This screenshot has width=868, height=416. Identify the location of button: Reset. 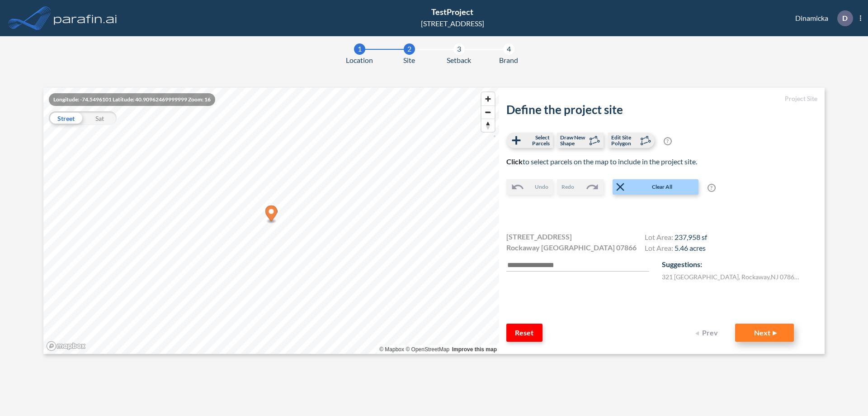
(524, 333).